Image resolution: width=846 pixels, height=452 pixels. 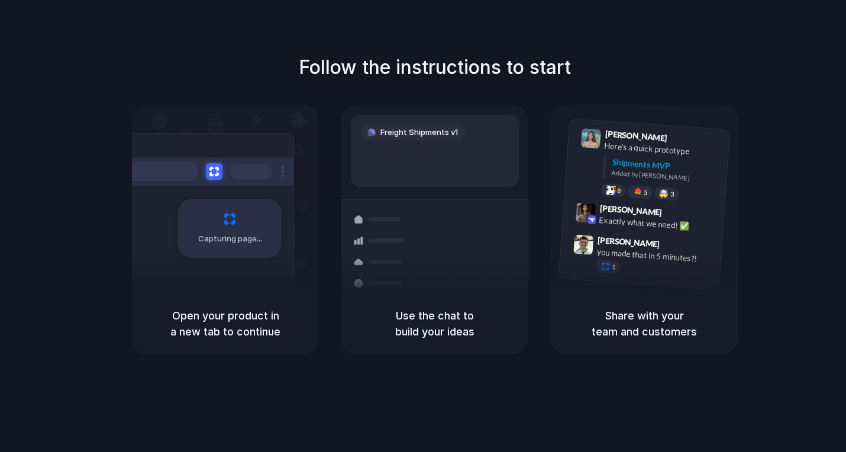 What do you see at coordinates (645, 192) in the screenshot?
I see `span: 5` at bounding box center [645, 192].